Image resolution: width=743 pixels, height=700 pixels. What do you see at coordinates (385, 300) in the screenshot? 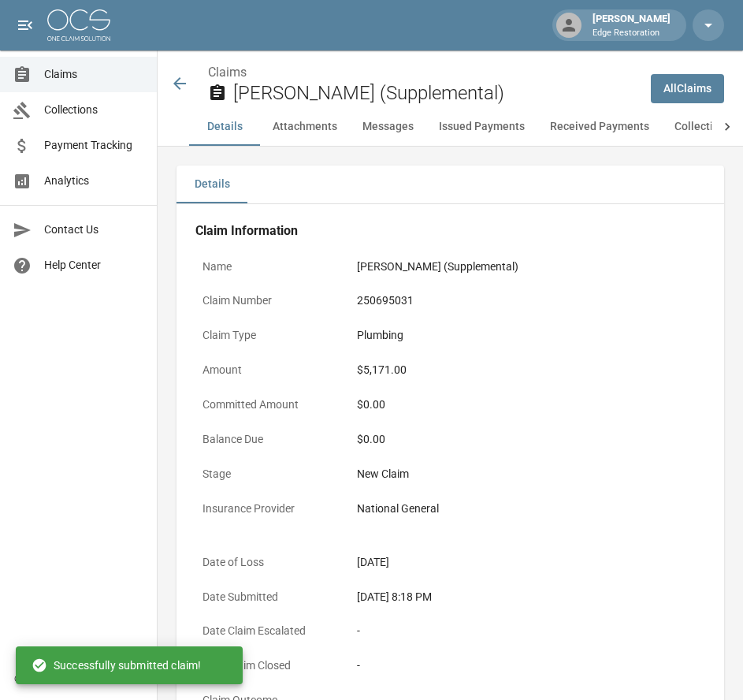
I see `div: 250695031` at bounding box center [385, 300].